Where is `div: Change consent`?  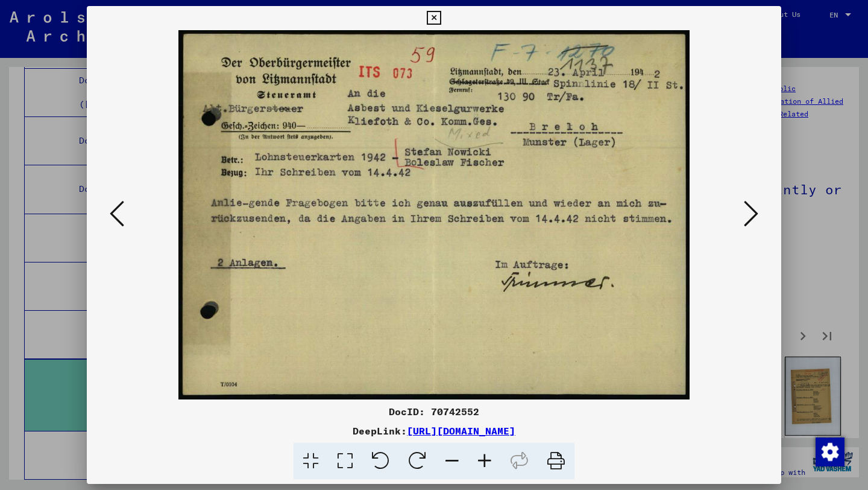
div: Change consent is located at coordinates (829, 451).